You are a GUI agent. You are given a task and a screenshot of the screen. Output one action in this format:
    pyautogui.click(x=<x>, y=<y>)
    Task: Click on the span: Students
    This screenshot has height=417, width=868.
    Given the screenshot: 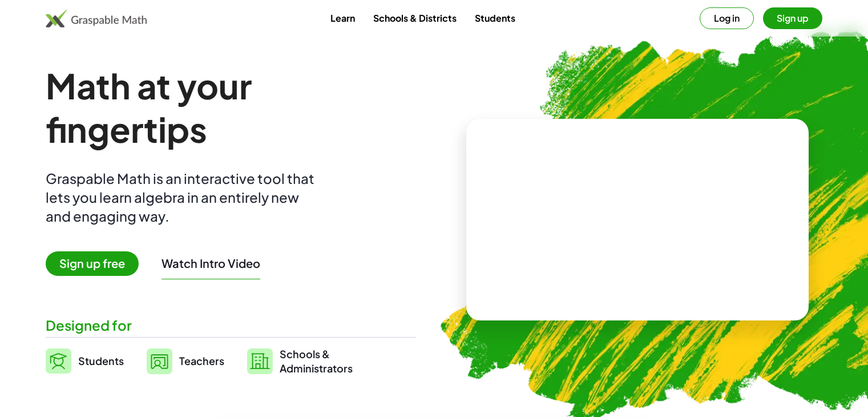 What is the action you would take?
    pyautogui.click(x=101, y=360)
    